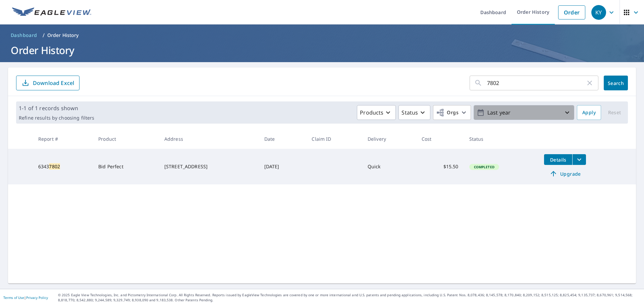 This screenshot has height=306, width=644. Describe the element at coordinates (447, 113) in the screenshot. I see `span: Orgs` at that location.